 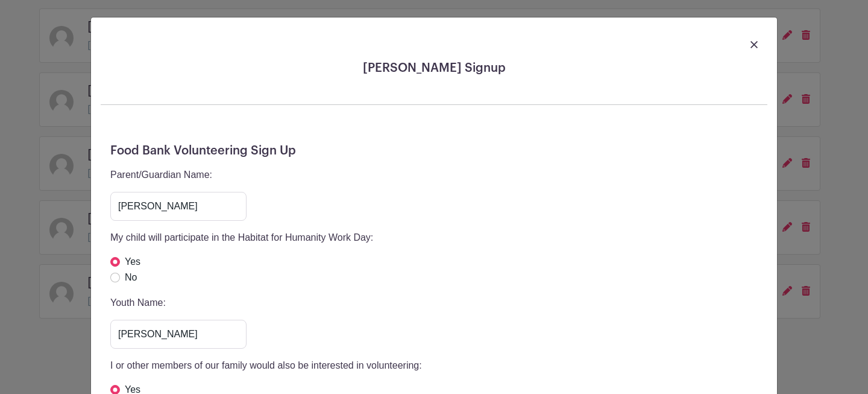 What do you see at coordinates (178, 303) in the screenshot?
I see `p: Youth Name:` at bounding box center [178, 303].